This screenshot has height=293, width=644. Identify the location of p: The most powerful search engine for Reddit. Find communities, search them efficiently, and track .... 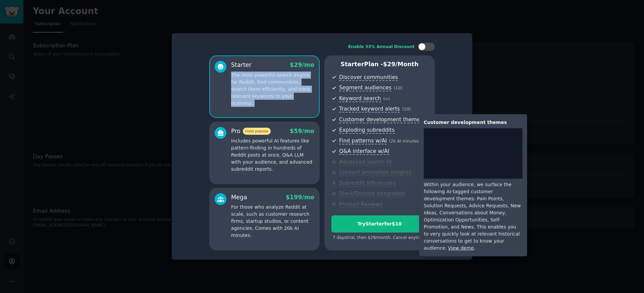
(272, 89).